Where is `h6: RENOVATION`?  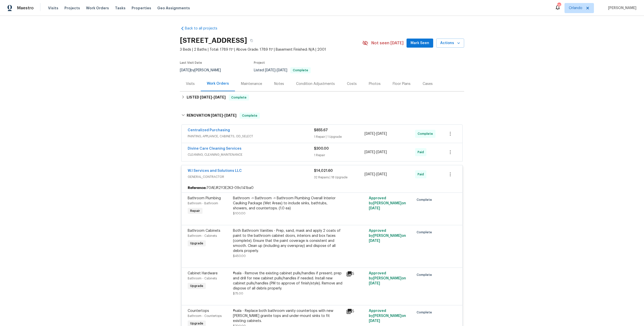
h6: RENOVATION is located at coordinates (212, 115).